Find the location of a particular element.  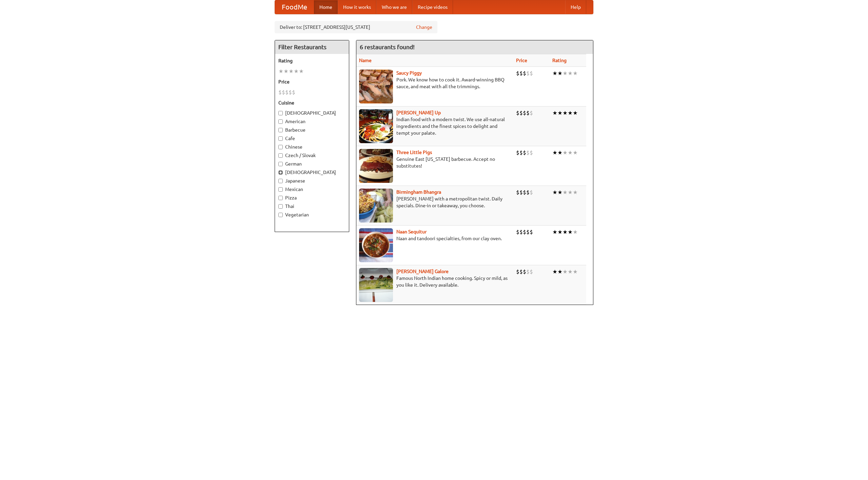

input: Mexican is located at coordinates (281, 189).